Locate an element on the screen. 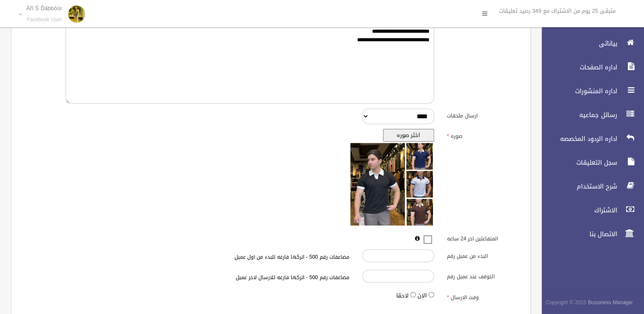 The image size is (644, 314). label: المتفاعلين اخر 24 ساعه is located at coordinates (483, 238).